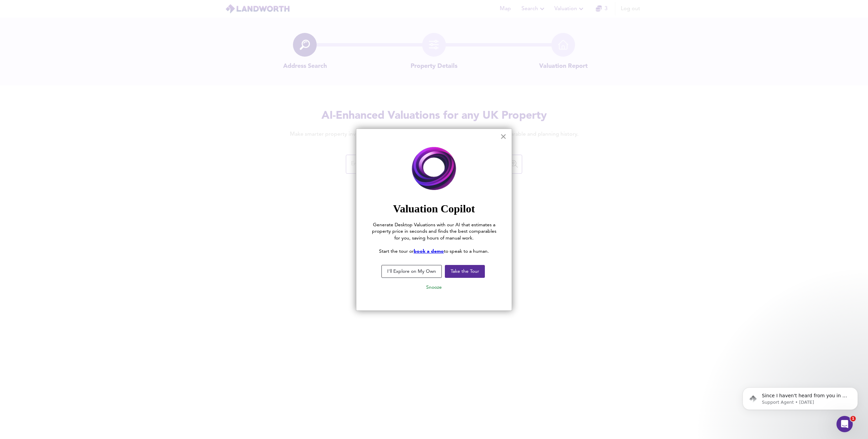  Describe the element at coordinates (429, 251) in the screenshot. I see `a: book a demo` at that location.